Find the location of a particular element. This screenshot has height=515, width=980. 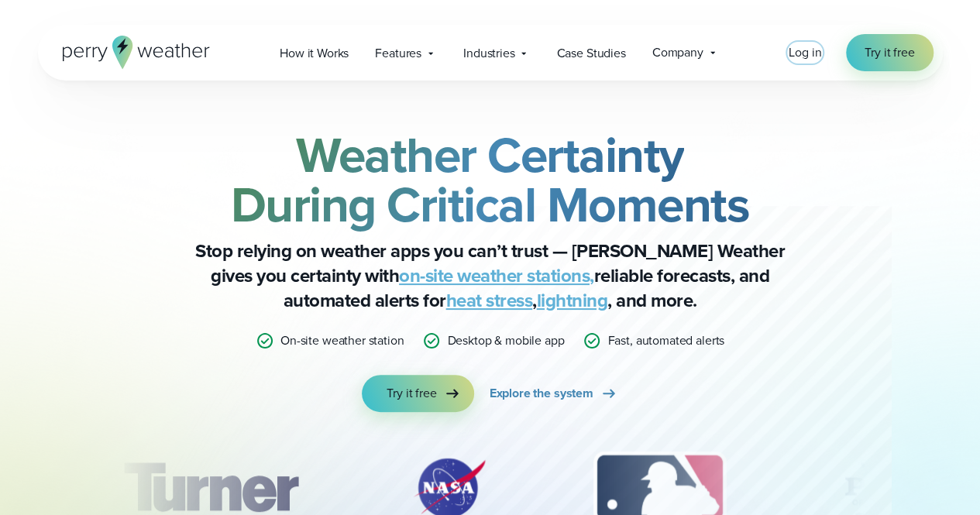

a: heat stress is located at coordinates (490, 301).